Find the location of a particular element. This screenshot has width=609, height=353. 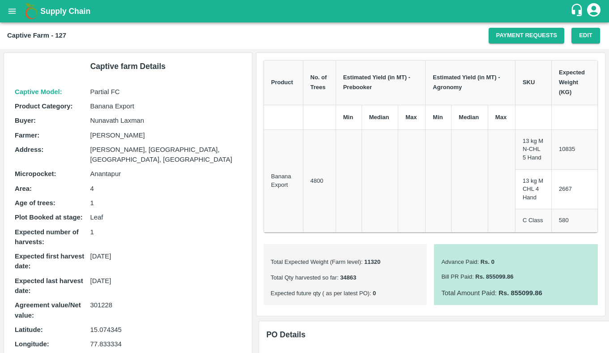

td: 4800 is located at coordinates (319, 180).